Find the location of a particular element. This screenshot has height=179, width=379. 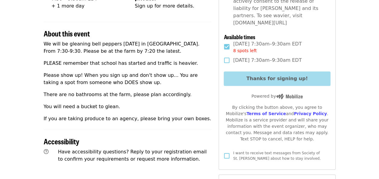

a: Privacy Policy is located at coordinates (310, 114).